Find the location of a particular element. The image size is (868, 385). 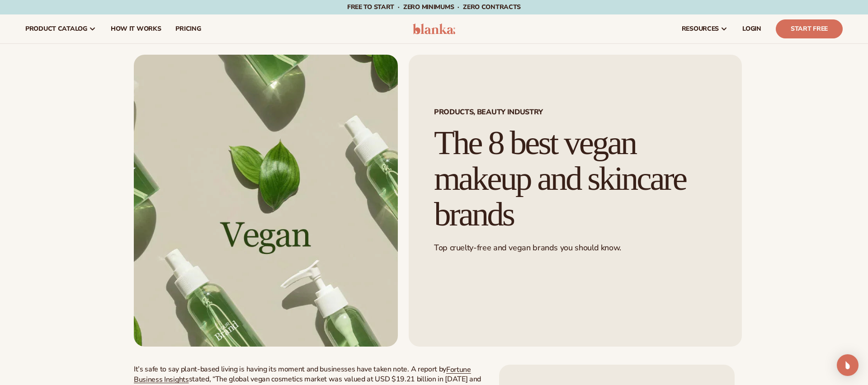

span: resources is located at coordinates (701, 29).